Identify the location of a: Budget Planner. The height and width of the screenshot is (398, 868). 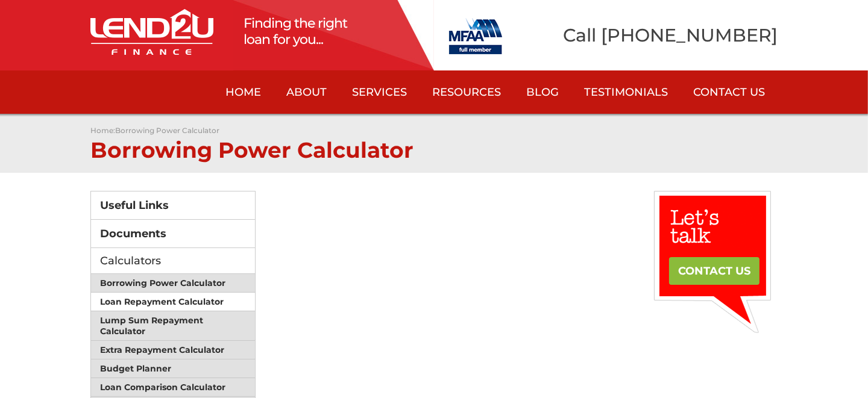
(173, 369).